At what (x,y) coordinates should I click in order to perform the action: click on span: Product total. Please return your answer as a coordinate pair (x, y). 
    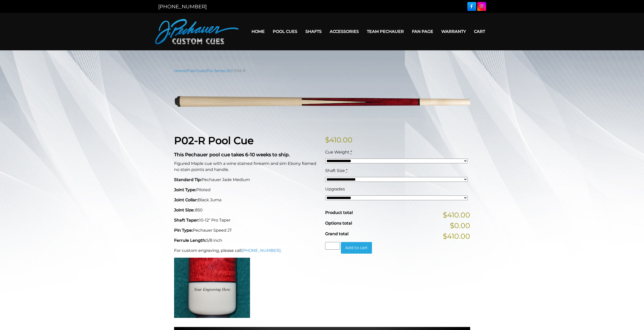
    Looking at the image, I should click on (339, 212).